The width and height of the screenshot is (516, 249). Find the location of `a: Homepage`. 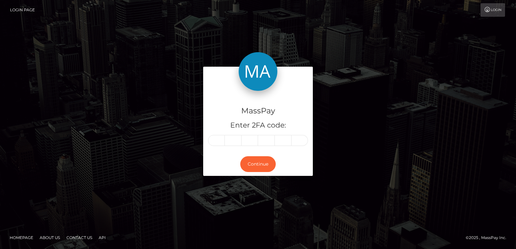

a: Homepage is located at coordinates (21, 238).